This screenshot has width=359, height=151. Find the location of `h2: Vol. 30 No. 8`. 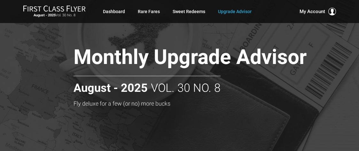

h2: Vol. 30 No. 8 is located at coordinates (147, 85).